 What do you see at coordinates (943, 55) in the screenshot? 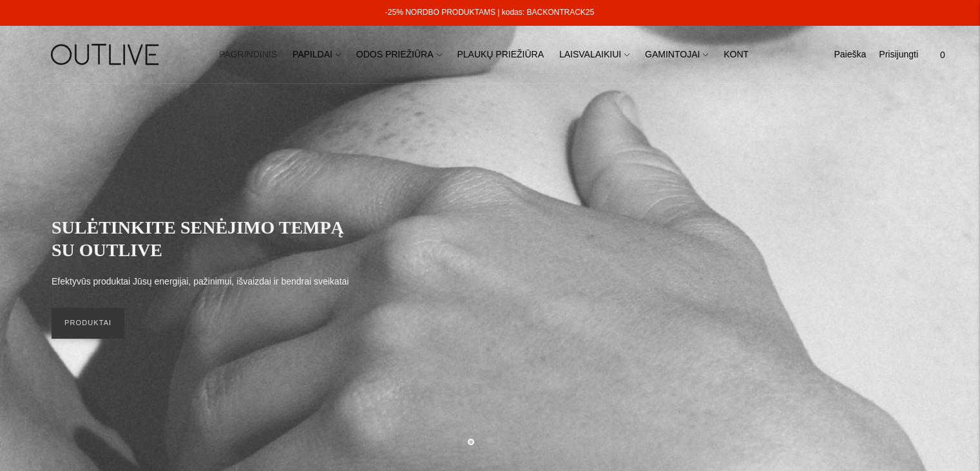
I see `a: 0` at bounding box center [943, 55].